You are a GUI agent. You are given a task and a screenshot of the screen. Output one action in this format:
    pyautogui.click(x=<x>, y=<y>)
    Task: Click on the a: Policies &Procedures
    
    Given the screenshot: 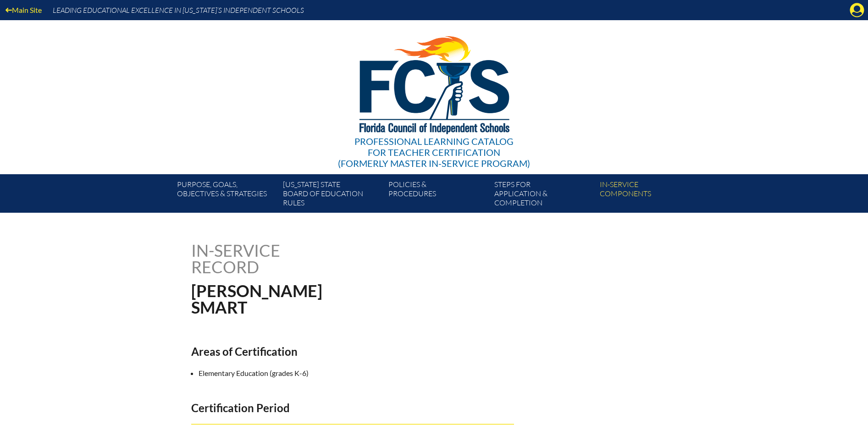 What is the action you would take?
    pyautogui.click(x=438, y=195)
    